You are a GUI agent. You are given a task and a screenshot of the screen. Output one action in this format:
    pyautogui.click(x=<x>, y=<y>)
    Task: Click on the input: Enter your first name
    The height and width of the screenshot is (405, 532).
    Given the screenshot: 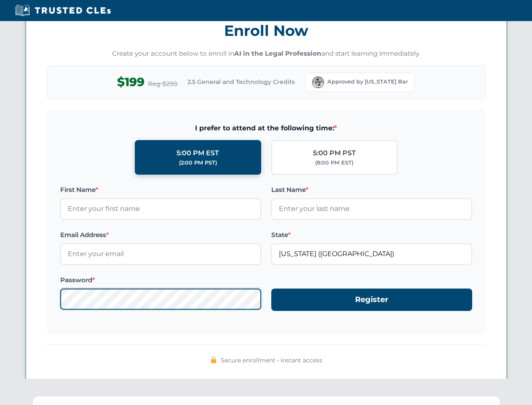 What is the action you would take?
    pyautogui.click(x=161, y=209)
    